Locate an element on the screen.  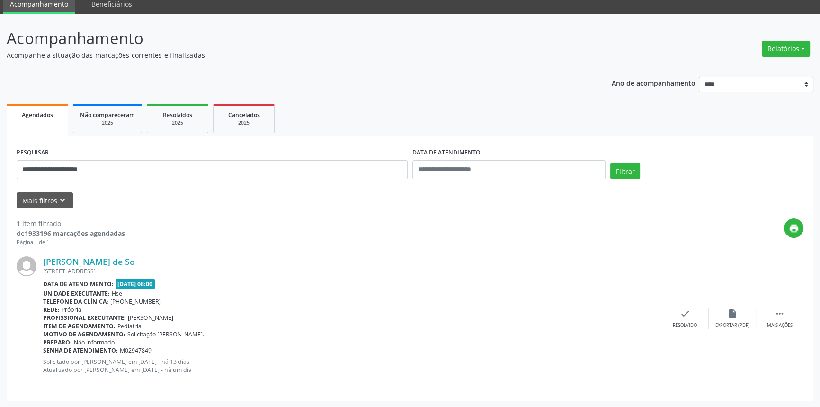
i: print is located at coordinates (794, 228).